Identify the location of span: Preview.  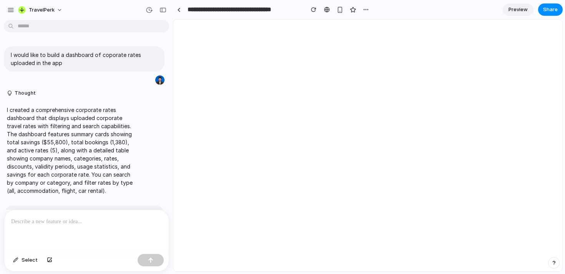
(518, 10).